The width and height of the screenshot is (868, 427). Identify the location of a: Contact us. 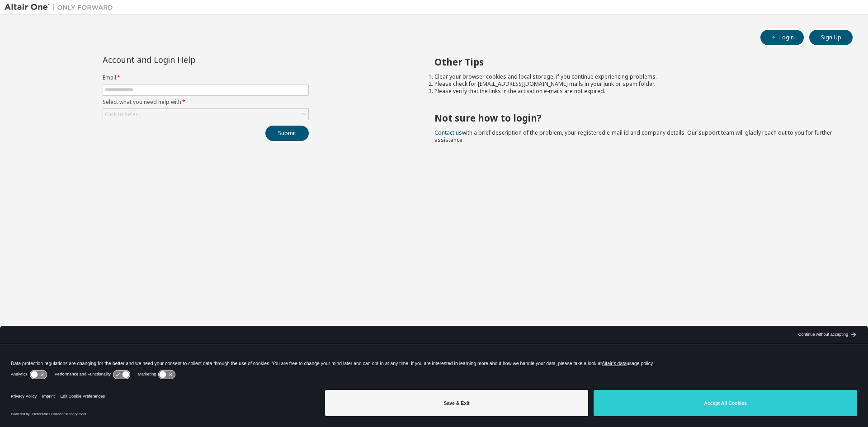
(448, 132).